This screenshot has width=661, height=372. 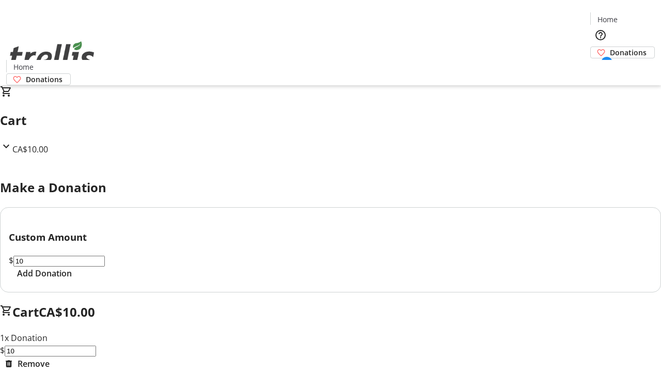 What do you see at coordinates (601, 69) in the screenshot?
I see `button: Cart` at bounding box center [601, 69].